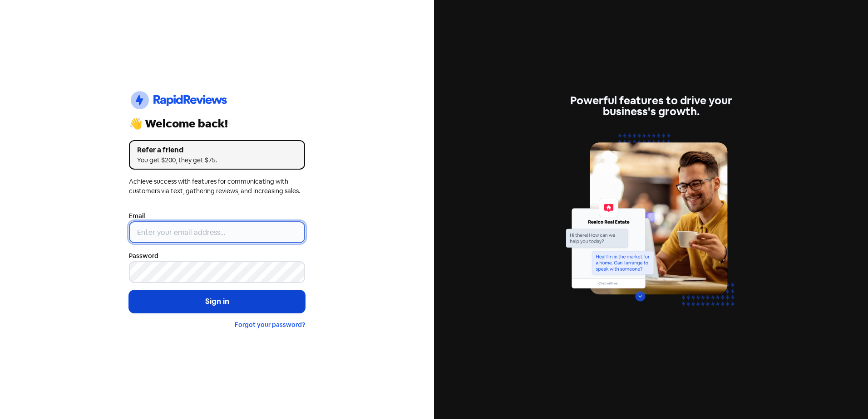 The image size is (868, 419). Describe the element at coordinates (217, 124) in the screenshot. I see `div: 👋 Welcome back!` at that location.